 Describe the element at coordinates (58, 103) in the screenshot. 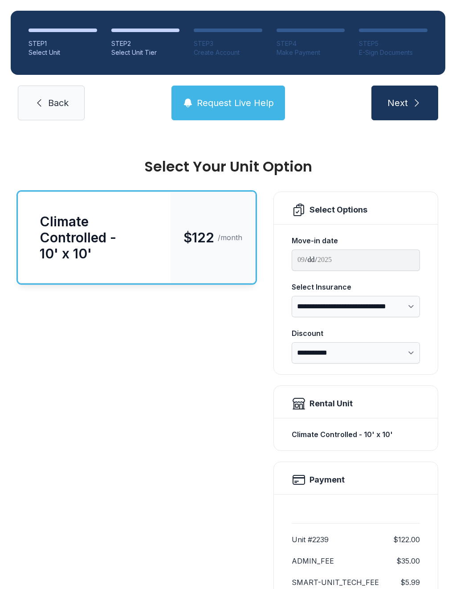

I see `span: Back` at that location.